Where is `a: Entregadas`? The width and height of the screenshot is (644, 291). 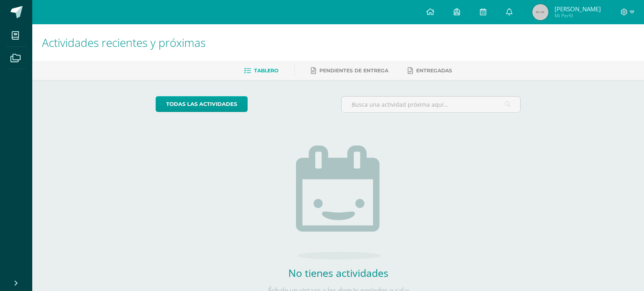 a: Entregadas is located at coordinates (430, 71).